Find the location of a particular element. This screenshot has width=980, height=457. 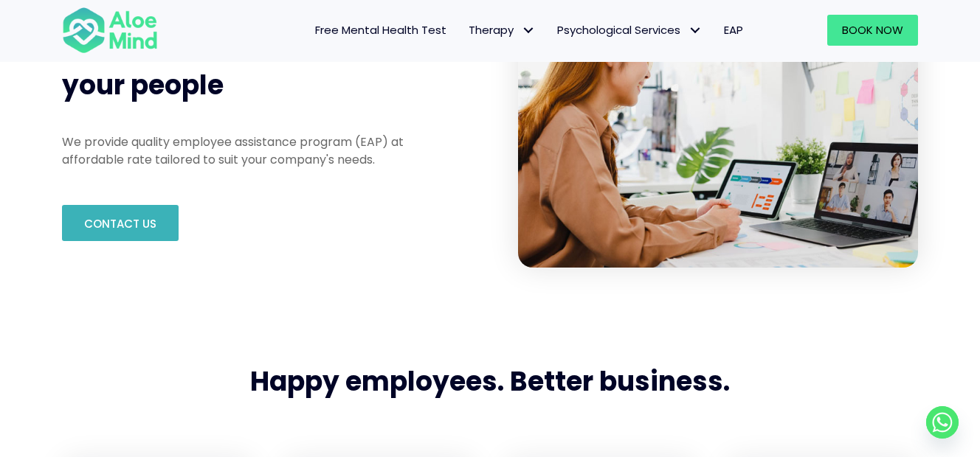

span: Psychological Services is located at coordinates (630, 29).